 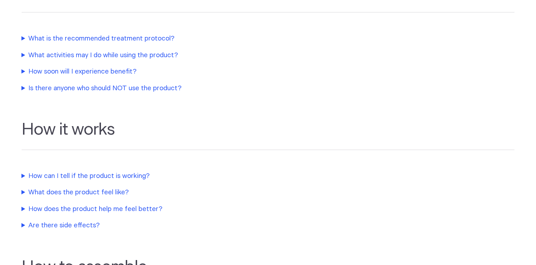 What do you see at coordinates (171, 176) in the screenshot?
I see `summary: How can I tell if the product is working?` at bounding box center [171, 176].